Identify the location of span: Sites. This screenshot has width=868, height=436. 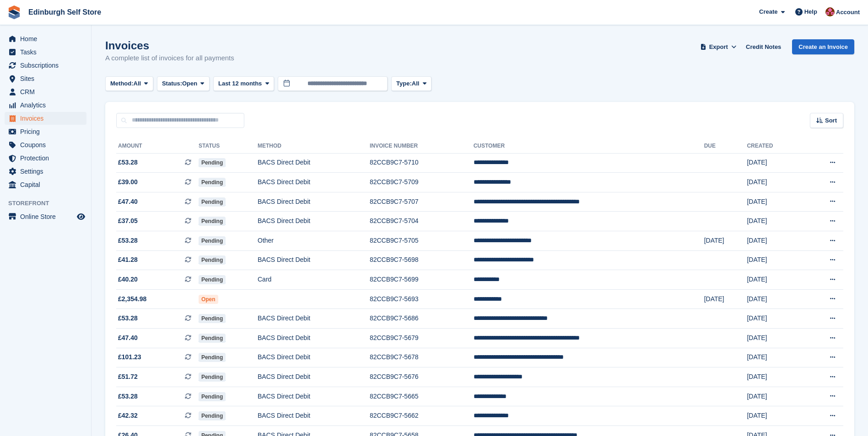
(48, 79).